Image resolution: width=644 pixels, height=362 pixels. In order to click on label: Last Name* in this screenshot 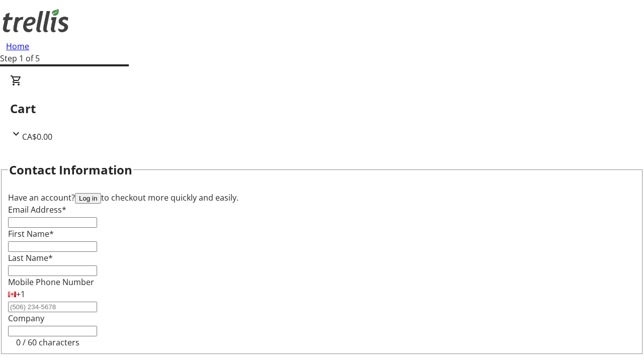, I will do `click(30, 258)`.